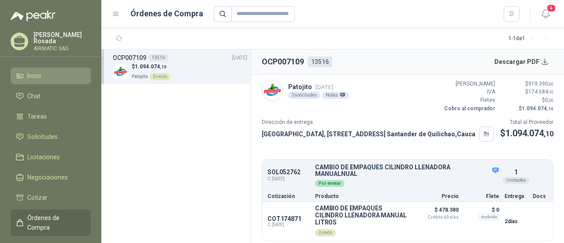  I want to click on a: Licitaciones, so click(51, 157).